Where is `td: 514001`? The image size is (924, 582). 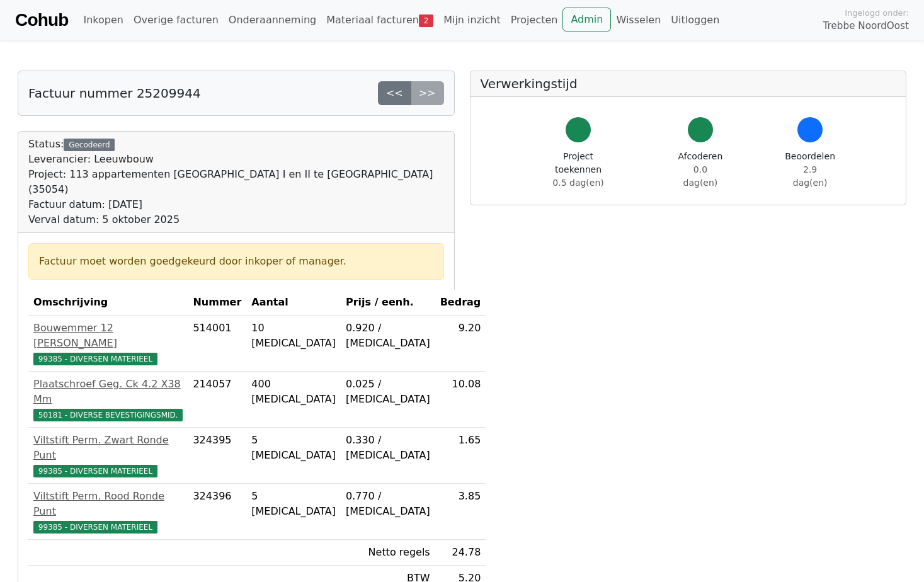
td: 514001 is located at coordinates (216, 343).